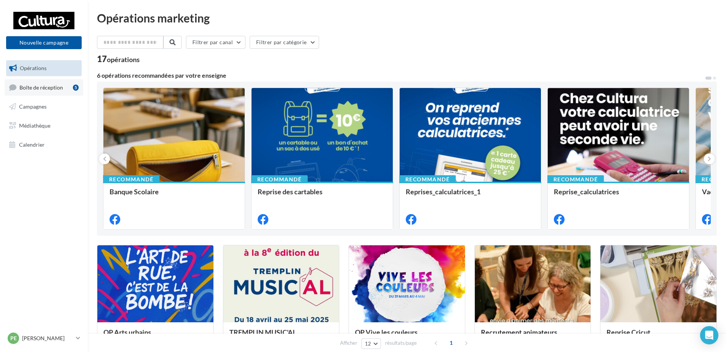 Image resolution: width=726 pixels, height=352 pixels. I want to click on span: Banque Scolaire, so click(134, 192).